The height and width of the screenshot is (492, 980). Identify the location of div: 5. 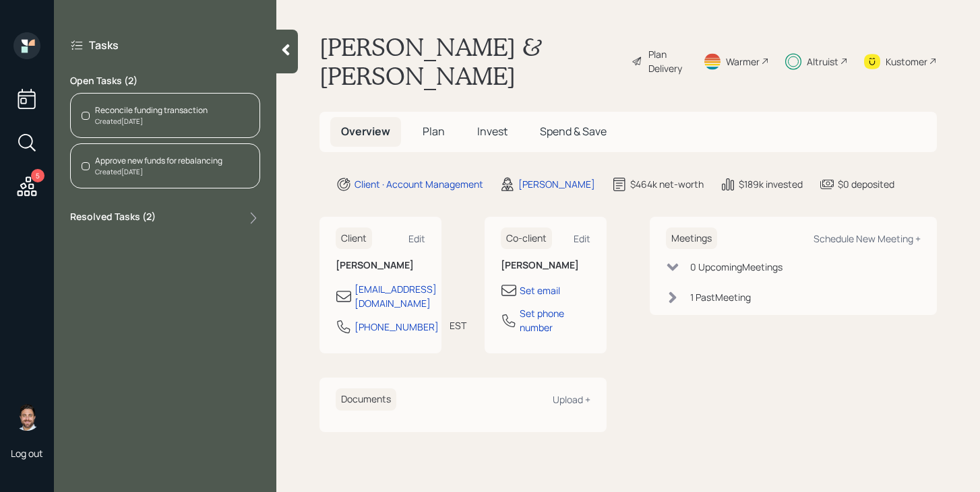
(38, 176).